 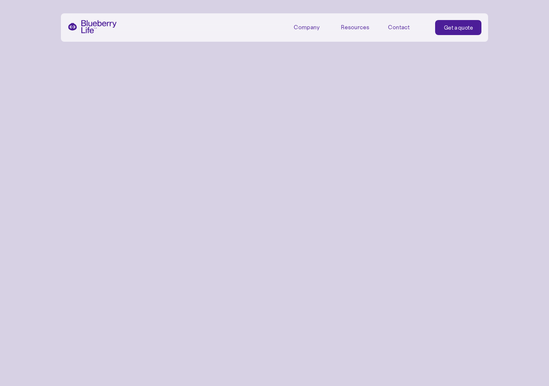 What do you see at coordinates (407, 27) in the screenshot?
I see `a: Contact` at bounding box center [407, 27].